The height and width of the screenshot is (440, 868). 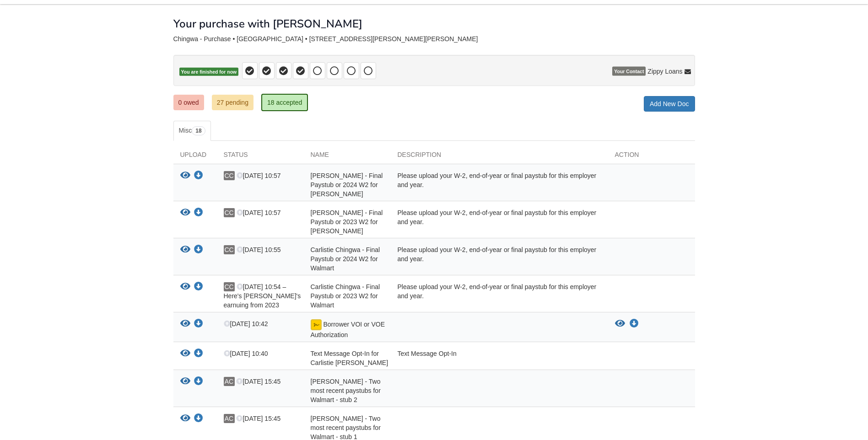 I want to click on span: Carlistie Chingwa - Final Paystub or 2024 W2 for Walmart, so click(x=345, y=259).